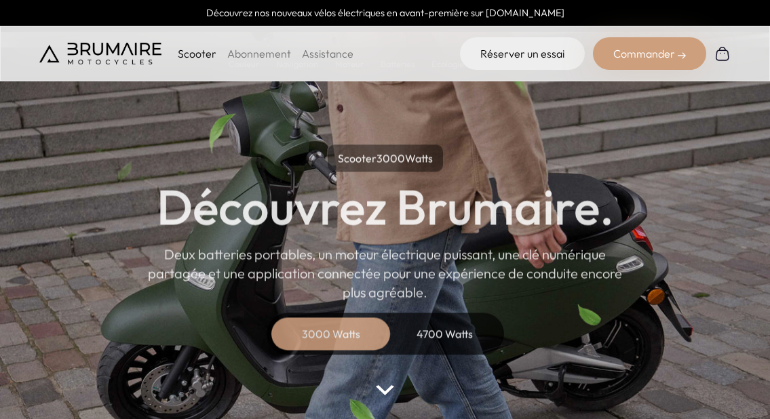 Image resolution: width=770 pixels, height=419 pixels. I want to click on div: 4700 Watts, so click(445, 334).